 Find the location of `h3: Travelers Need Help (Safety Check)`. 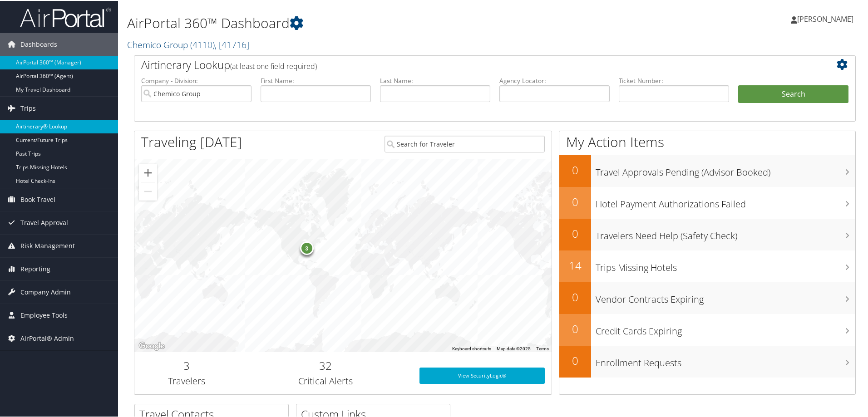

h3: Travelers Need Help (Safety Check) is located at coordinates (725, 232).